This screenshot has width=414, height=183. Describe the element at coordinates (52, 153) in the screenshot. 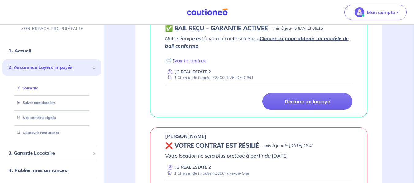

I see `div: 3. Garantie Locataire` at that location.